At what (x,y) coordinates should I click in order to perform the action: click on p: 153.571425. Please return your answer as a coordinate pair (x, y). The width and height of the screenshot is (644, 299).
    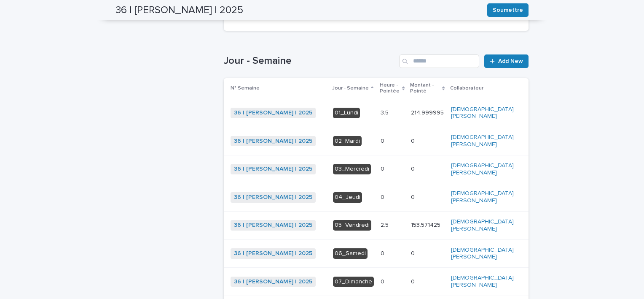
    Looking at the image, I should click on (427, 224).